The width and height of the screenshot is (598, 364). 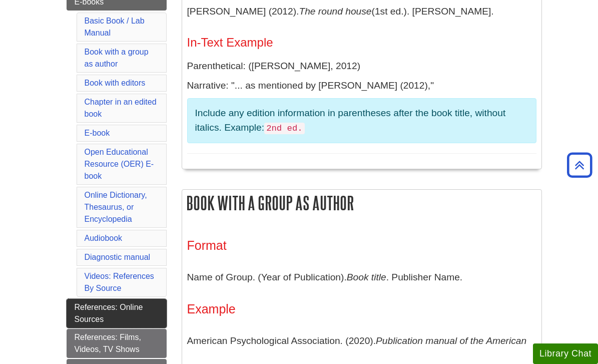 What do you see at coordinates (115, 83) in the screenshot?
I see `a: Book with editors` at bounding box center [115, 83].